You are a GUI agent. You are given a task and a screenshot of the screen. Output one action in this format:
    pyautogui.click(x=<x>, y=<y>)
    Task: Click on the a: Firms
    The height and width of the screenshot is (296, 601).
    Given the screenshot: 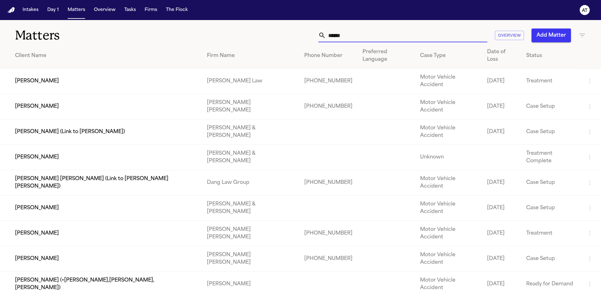 What is the action you would take?
    pyautogui.click(x=151, y=10)
    